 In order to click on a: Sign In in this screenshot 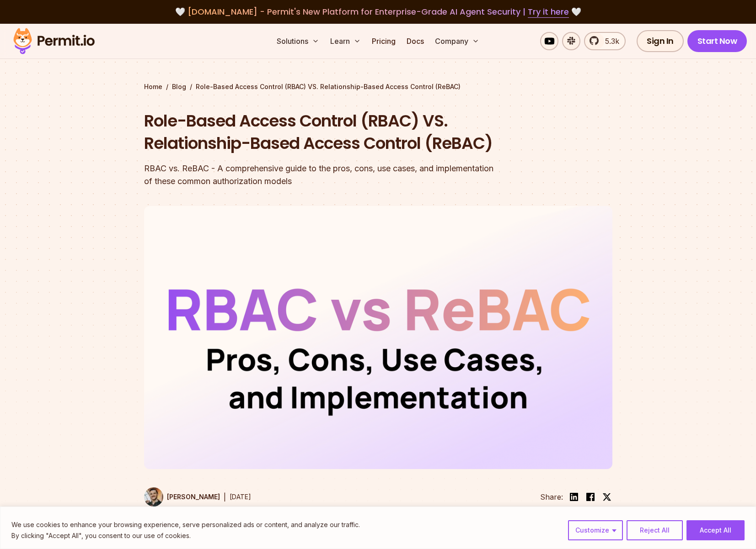, I will do `click(660, 41)`.